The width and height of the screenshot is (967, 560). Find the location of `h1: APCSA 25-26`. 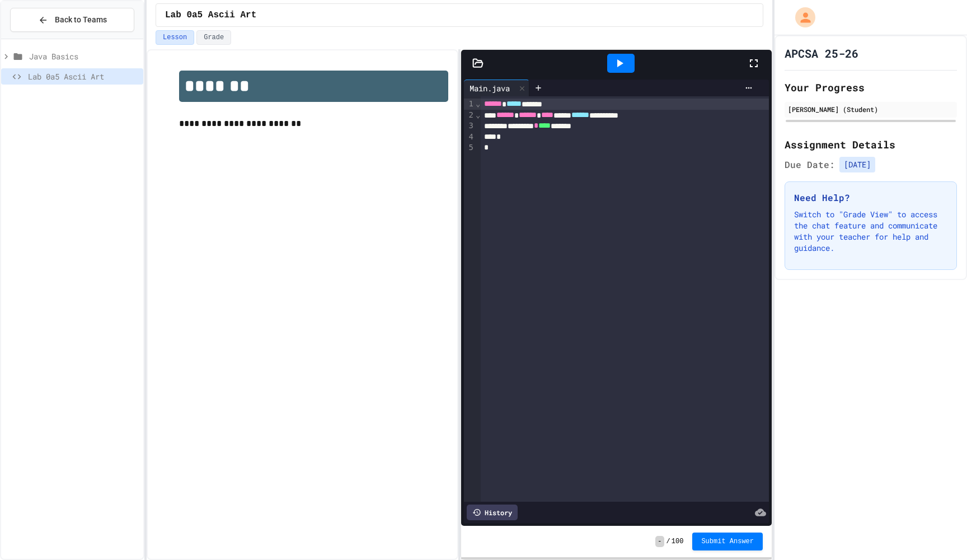

h1: APCSA 25-26 is located at coordinates (822, 53).